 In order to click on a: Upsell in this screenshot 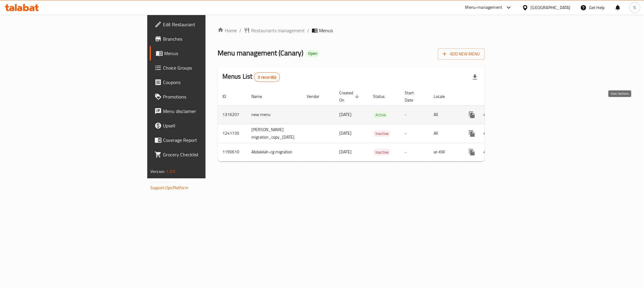, I will do `click(202, 126)`.